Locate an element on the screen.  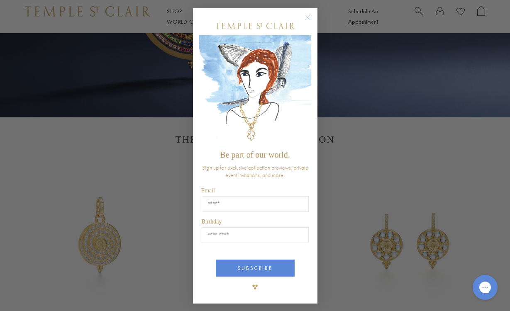
input: Email is located at coordinates (255, 204).